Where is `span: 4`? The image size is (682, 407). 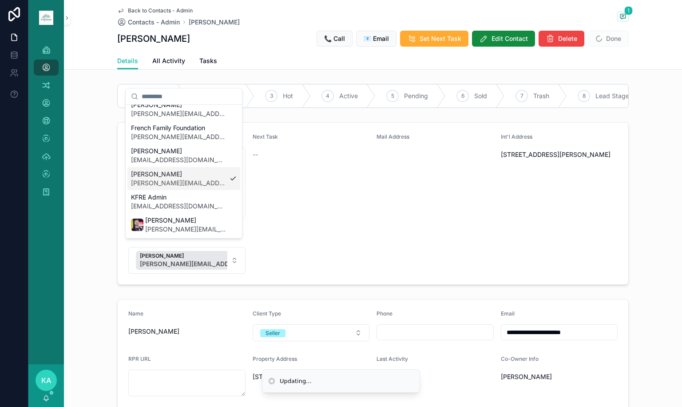
span: 4 is located at coordinates (328, 96).